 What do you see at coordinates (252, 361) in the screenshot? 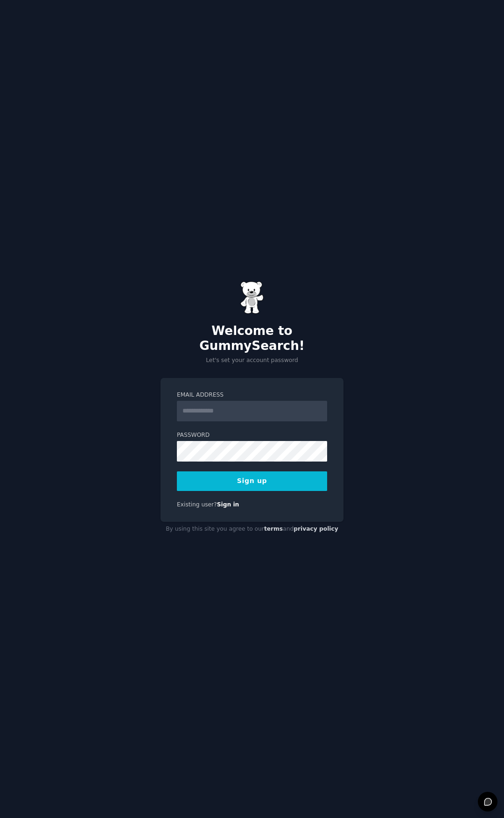
I see `p: Let's set your account password` at bounding box center [252, 361].